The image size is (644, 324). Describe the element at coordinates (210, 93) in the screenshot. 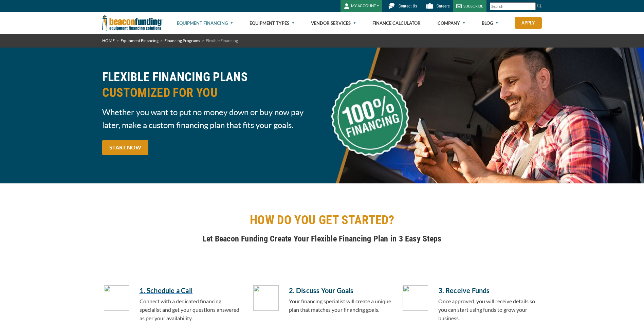

I see `span: CUSTOMIZED FOR YOU` at that location.